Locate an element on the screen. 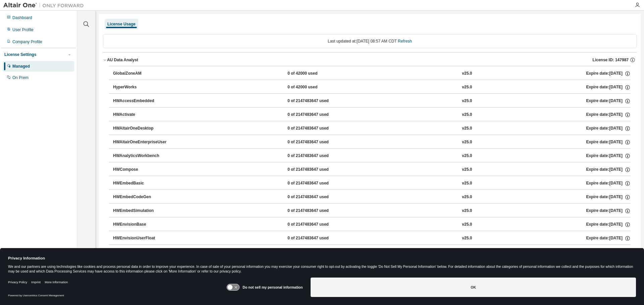 The image size is (644, 305). div: HWAltairOneDesktop is located at coordinates (143, 129).